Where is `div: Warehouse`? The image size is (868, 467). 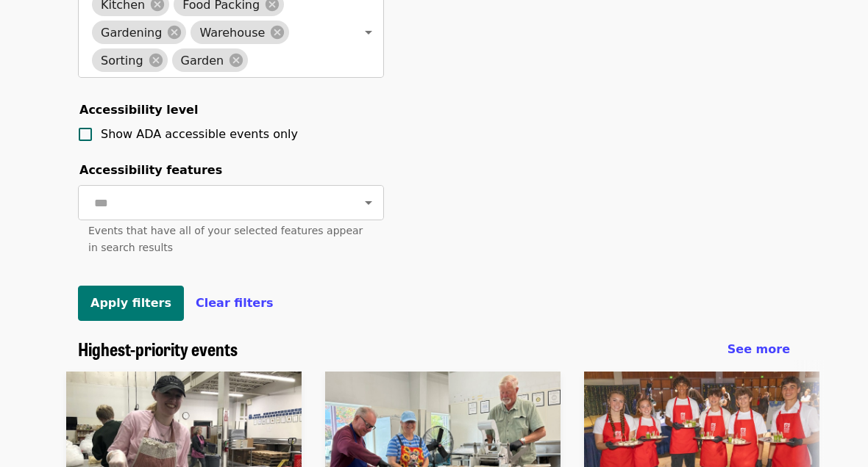 div: Warehouse is located at coordinates (240, 32).